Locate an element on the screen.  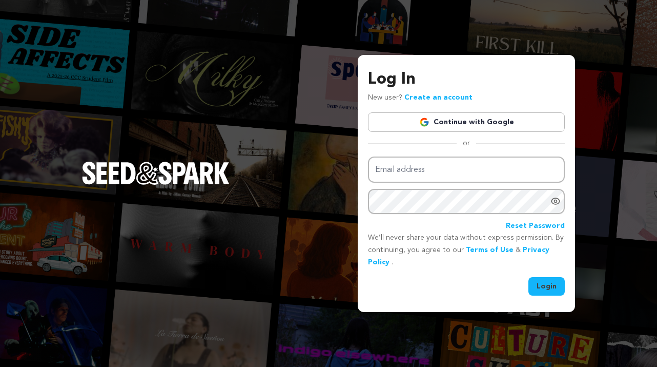
a: Create an account is located at coordinates (438, 97).